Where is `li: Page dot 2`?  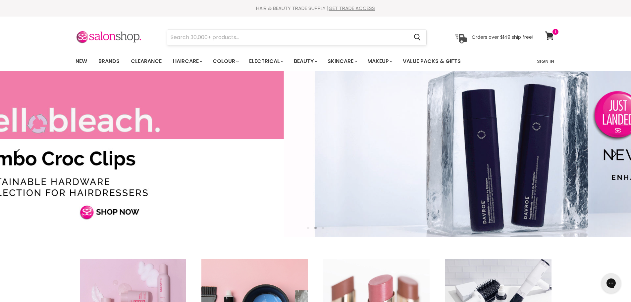
li: Page dot 2 is located at coordinates (315, 228).